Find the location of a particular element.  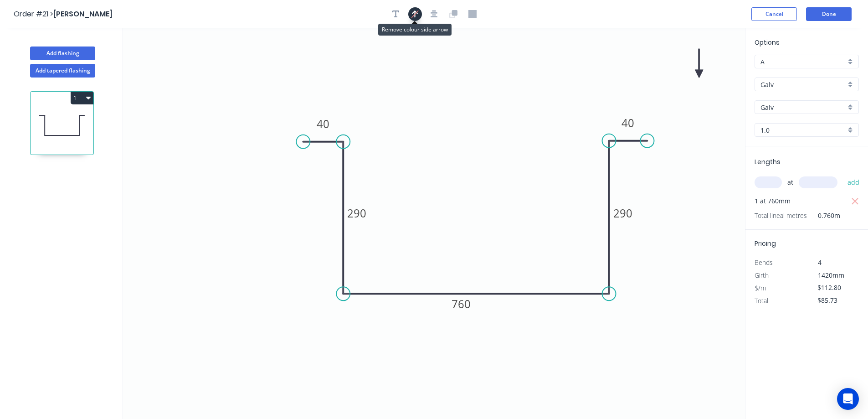

tspan: 760 is located at coordinates (461, 303).